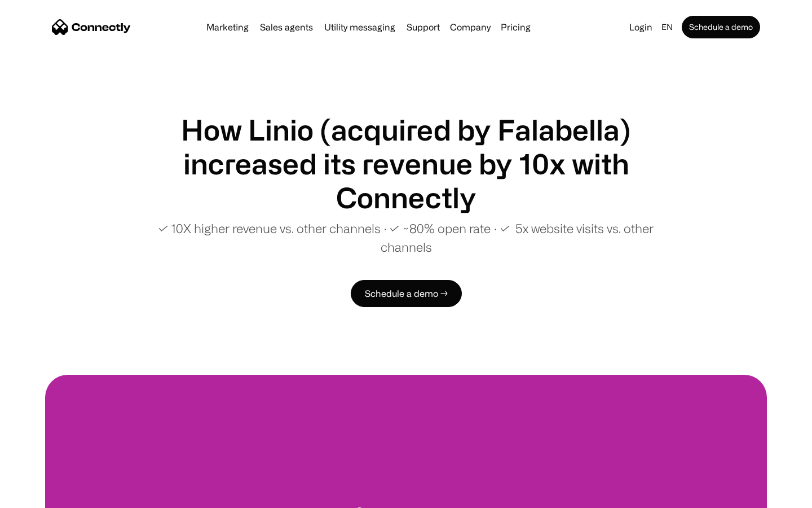 The height and width of the screenshot is (508, 812). What do you see at coordinates (359, 27) in the screenshot?
I see `a: Utility messaging` at bounding box center [359, 27].